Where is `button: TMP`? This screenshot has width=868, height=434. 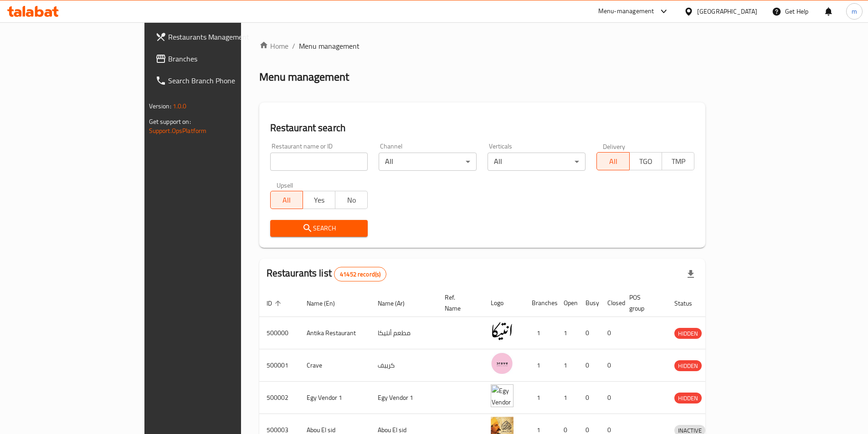
button: TMP is located at coordinates (678, 161).